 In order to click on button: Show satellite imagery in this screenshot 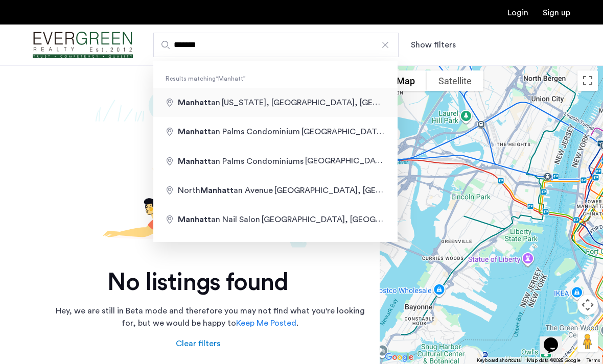, I will do `click(455, 81)`.